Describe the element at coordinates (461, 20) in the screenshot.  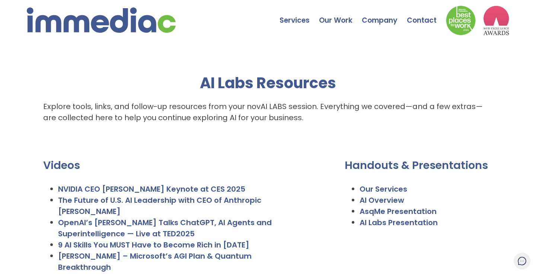
I see `img: Down` at that location.